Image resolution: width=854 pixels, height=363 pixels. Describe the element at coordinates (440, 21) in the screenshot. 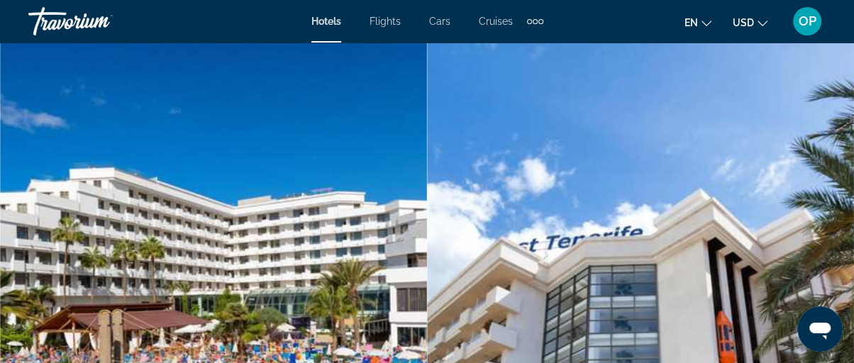

I see `a: Cars` at that location.